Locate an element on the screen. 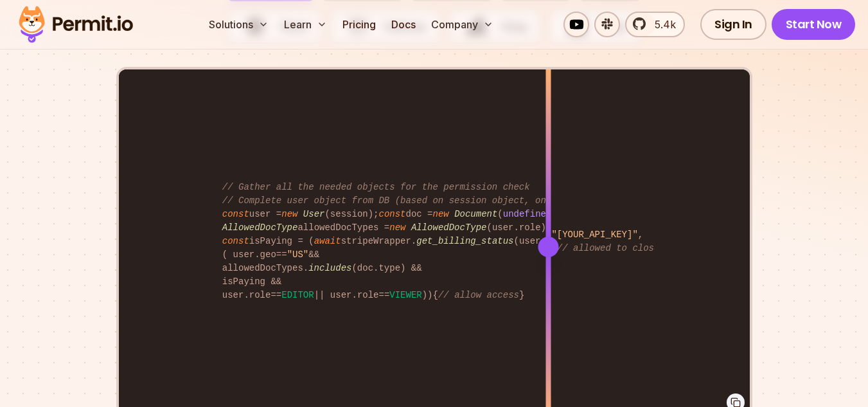  button: Learn is located at coordinates (305, 25).